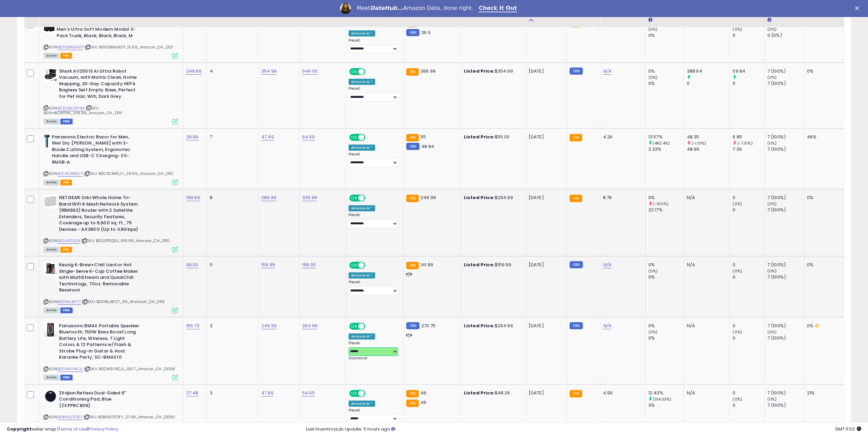 The width and height of the screenshot is (868, 436). What do you see at coordinates (769, 20) in the screenshot?
I see `small: Days In Stock.` at bounding box center [769, 20].